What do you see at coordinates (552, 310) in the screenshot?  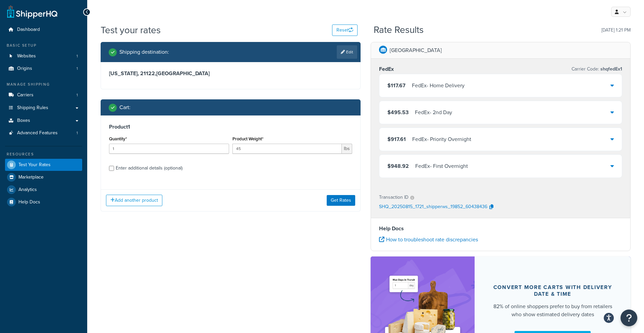 I see `div: 82% of online shoppers prefer to buy from retailers who show estimated delivery dates` at bounding box center [552, 310].